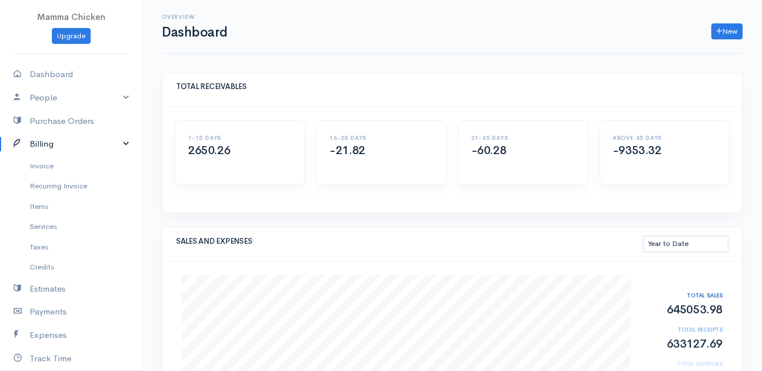 The width and height of the screenshot is (762, 371). Describe the element at coordinates (240, 137) in the screenshot. I see `h6: 1-15 DAYS` at that location.